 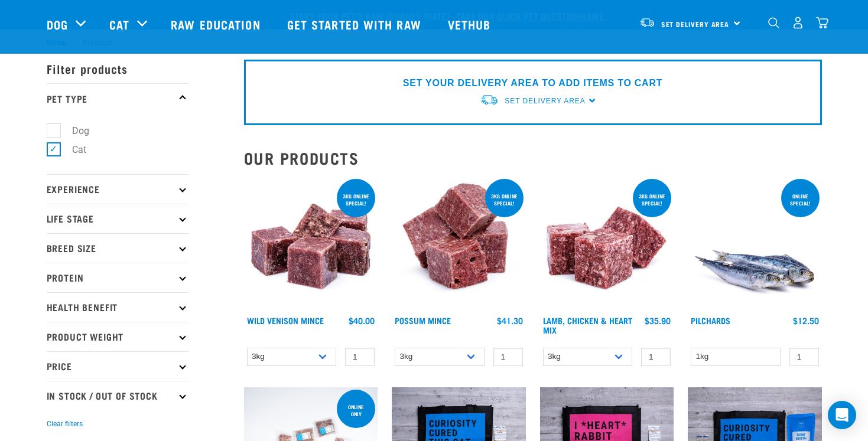 What do you see at coordinates (710, 320) in the screenshot?
I see `a: Pilchards` at bounding box center [710, 320].